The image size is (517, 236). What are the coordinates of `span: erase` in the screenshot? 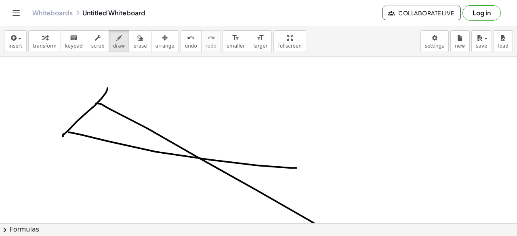 It's located at (140, 46).